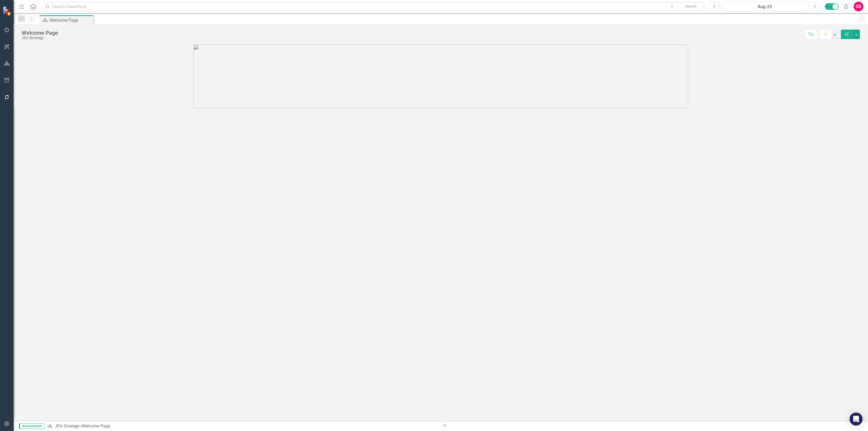  What do you see at coordinates (7, 11) in the screenshot?
I see `img: ClearPoint Strategy` at bounding box center [7, 11].